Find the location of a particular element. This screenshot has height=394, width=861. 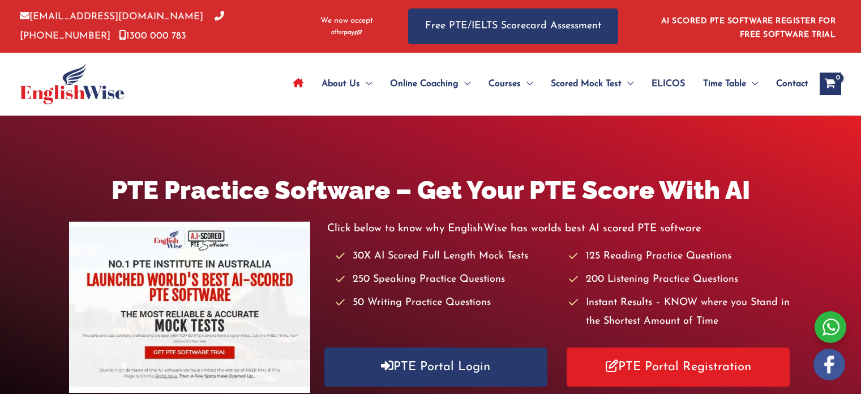

img: cropped-ew-logo is located at coordinates (72, 84).